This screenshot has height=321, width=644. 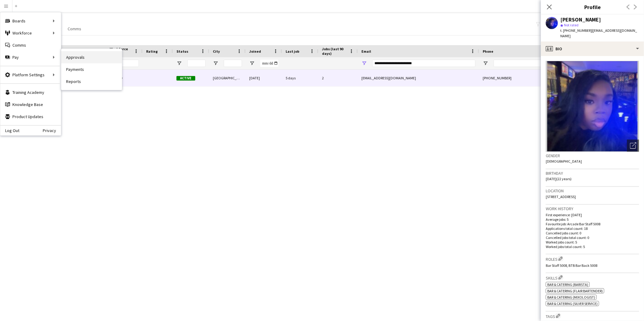 What do you see at coordinates (592, 219) in the screenshot?
I see `p: Average jobs: 5` at bounding box center [592, 219].